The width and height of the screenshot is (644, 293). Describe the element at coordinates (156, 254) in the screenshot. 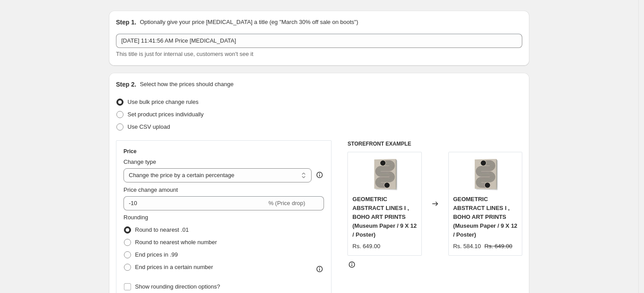

I see `span: End prices in .99` at that location.